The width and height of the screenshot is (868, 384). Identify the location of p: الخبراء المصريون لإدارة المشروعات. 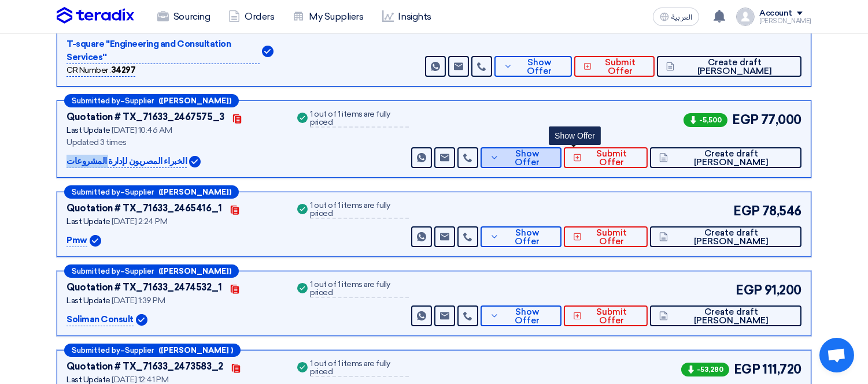
(126, 162).